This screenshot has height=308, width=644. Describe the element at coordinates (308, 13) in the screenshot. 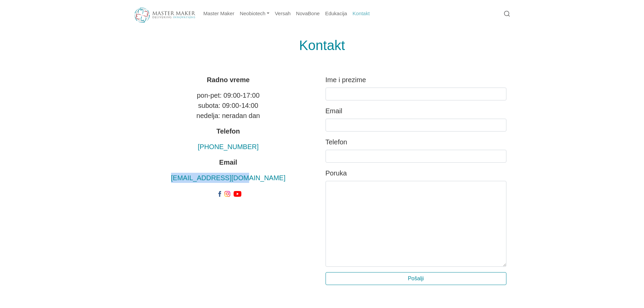

I see `a: NovaBone` at that location.